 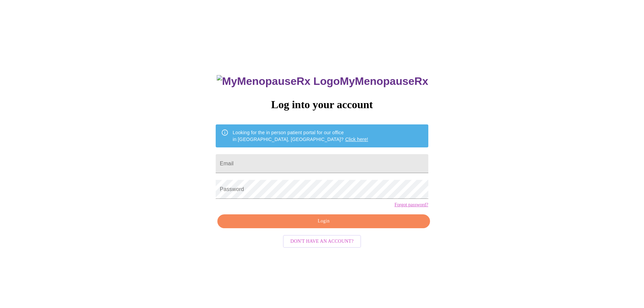 What do you see at coordinates (322, 104) in the screenshot?
I see `h3: Log into your account` at bounding box center [322, 104].